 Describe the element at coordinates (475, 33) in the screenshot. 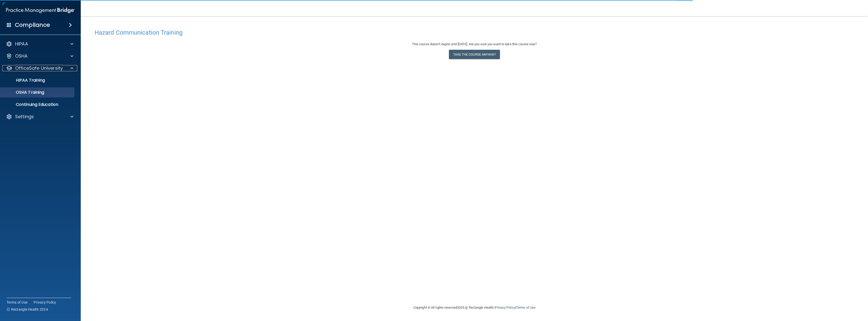

I see `h4: Hazard Communication Training` at that location.